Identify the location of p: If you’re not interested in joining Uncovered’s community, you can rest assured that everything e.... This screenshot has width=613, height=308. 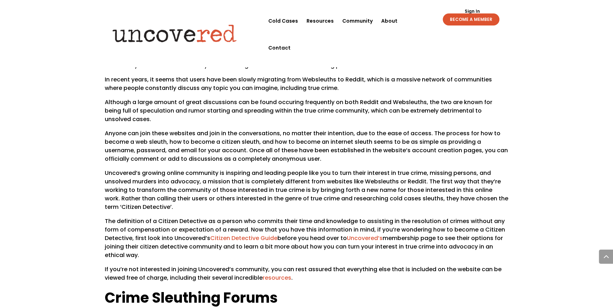
(306, 276).